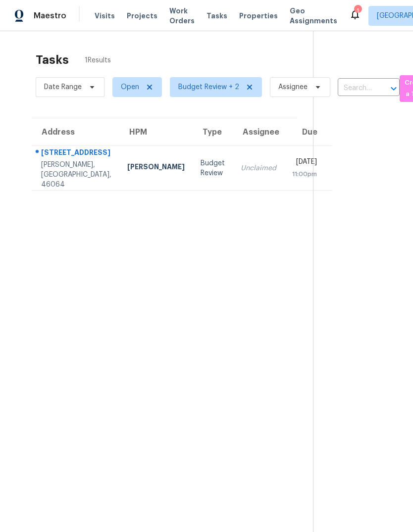 The image size is (413, 532). What do you see at coordinates (130, 87) in the screenshot?
I see `span: Open` at bounding box center [130, 87].